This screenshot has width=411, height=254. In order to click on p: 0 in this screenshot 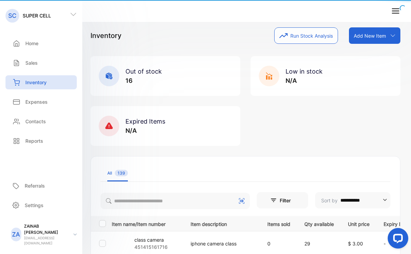, I will do `click(278, 243)`.